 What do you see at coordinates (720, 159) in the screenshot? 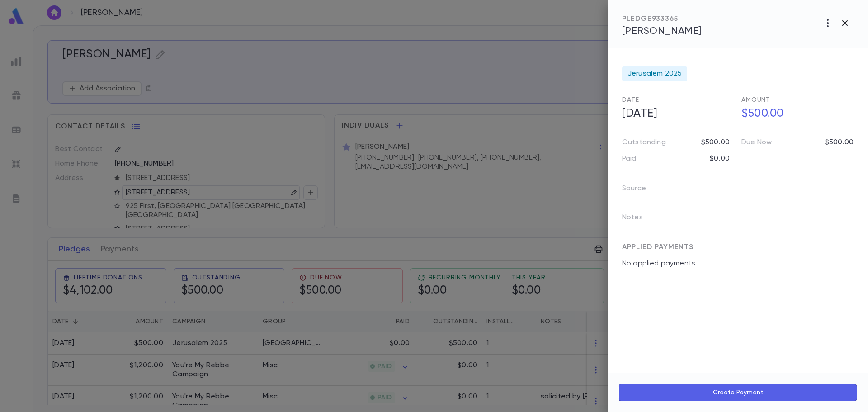
I see `p: $0.00` at bounding box center [720, 159].